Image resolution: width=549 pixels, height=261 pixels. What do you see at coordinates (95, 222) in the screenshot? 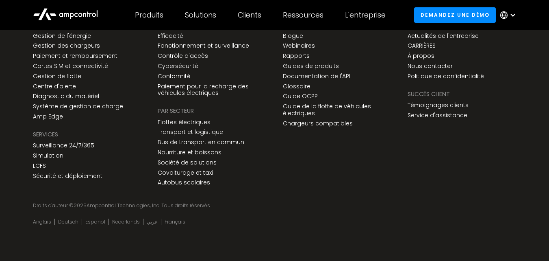
I see `a: Espanol` at bounding box center [95, 222].